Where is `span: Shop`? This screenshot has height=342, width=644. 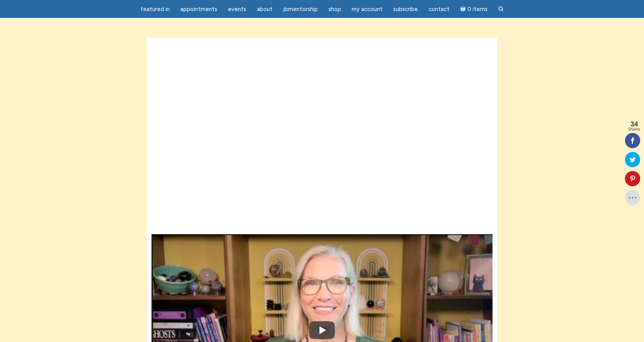
span: Shop is located at coordinates (335, 9).